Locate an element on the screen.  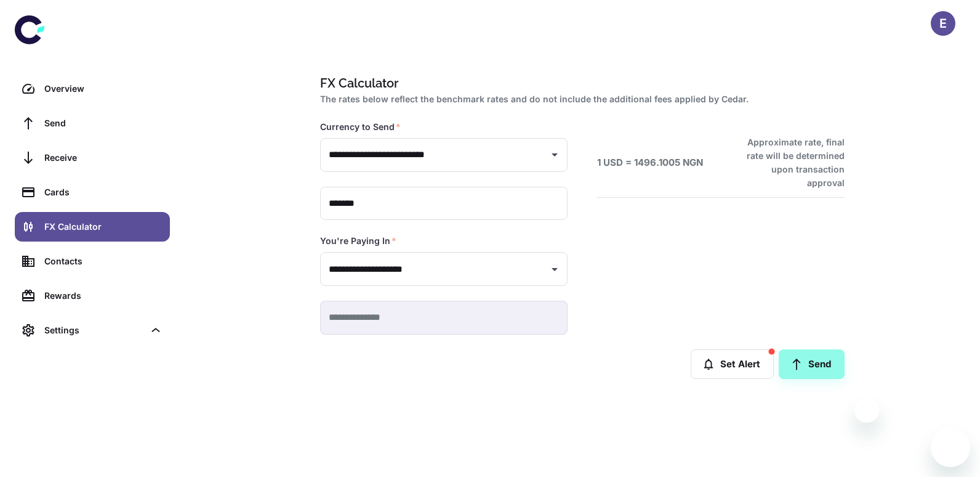
div: FX Calculator is located at coordinates (104, 227).